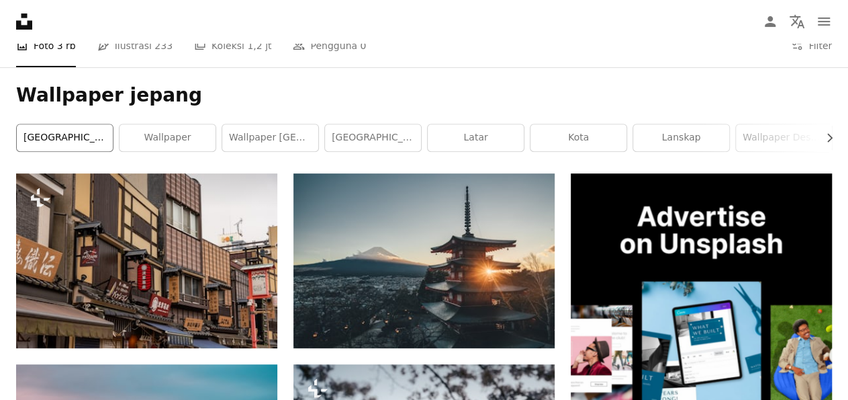 The image size is (848, 400). Describe the element at coordinates (163, 46) in the screenshot. I see `span: 233` at that location.